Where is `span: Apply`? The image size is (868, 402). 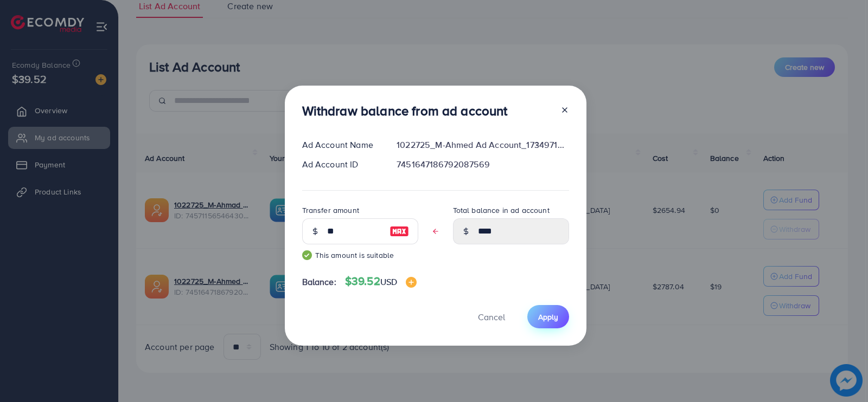
span: Apply is located at coordinates (548, 317).